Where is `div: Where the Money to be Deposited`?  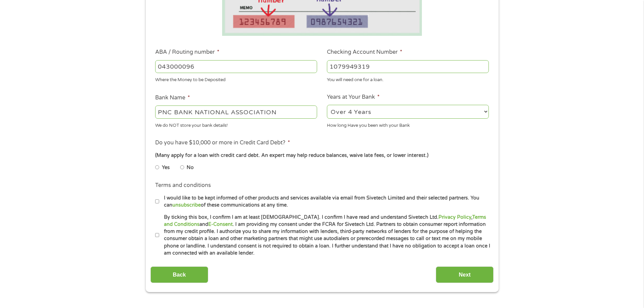
div: Where the Money to be Deposited is located at coordinates (236, 79).